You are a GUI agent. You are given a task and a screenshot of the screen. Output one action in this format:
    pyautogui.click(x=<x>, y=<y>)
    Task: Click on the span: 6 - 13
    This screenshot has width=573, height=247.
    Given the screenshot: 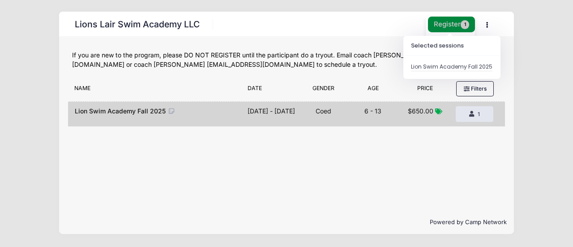 What is the action you would take?
    pyautogui.click(x=373, y=111)
    